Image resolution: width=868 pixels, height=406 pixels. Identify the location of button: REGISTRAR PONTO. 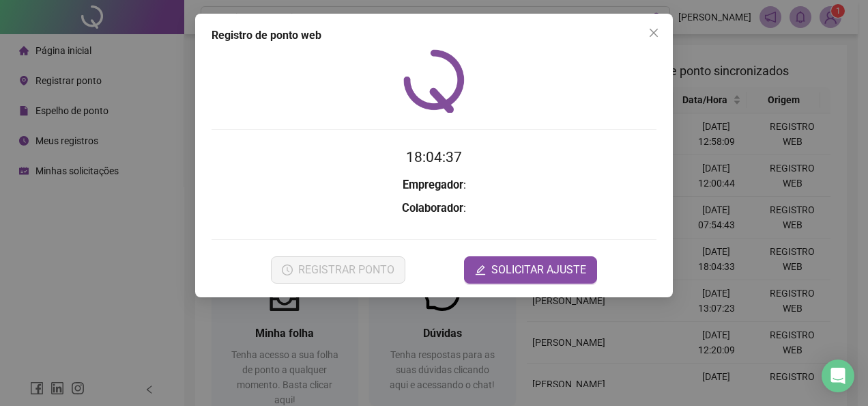
(337, 270).